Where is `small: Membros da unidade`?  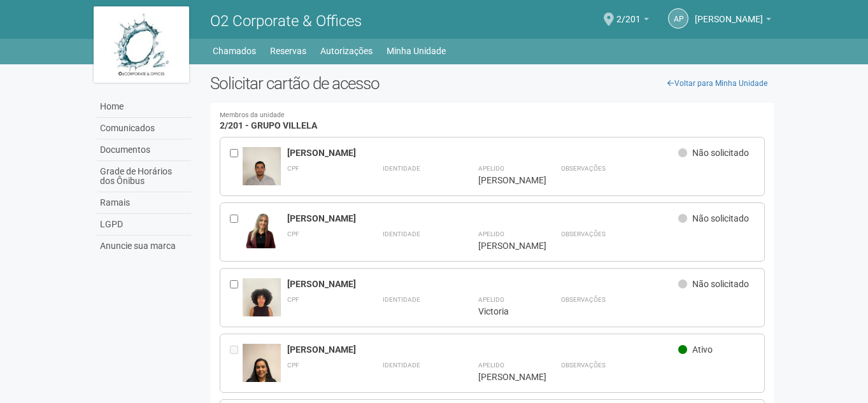
small: Membros da unidade is located at coordinates (492, 115).